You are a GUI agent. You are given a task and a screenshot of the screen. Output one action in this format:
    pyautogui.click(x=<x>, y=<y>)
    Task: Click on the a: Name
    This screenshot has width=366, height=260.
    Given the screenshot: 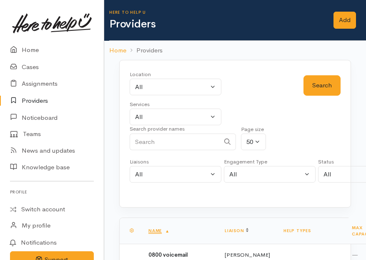 What is the action you would take?
    pyautogui.click(x=159, y=231)
    